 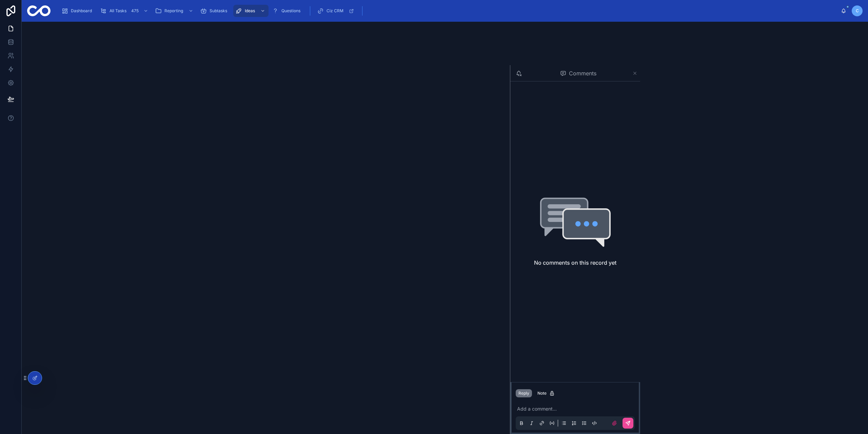 What do you see at coordinates (250, 11) in the screenshot?
I see `span: Ideas` at bounding box center [250, 11].